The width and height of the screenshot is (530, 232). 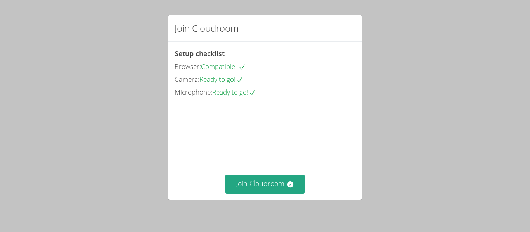 What do you see at coordinates (188, 66) in the screenshot?
I see `span: Browser:` at bounding box center [188, 66].